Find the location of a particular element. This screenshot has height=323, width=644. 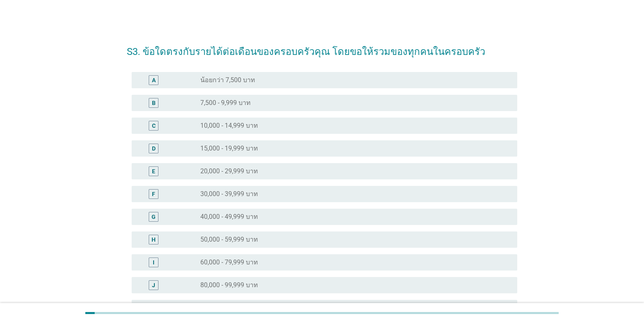

div: B is located at coordinates (153, 102).